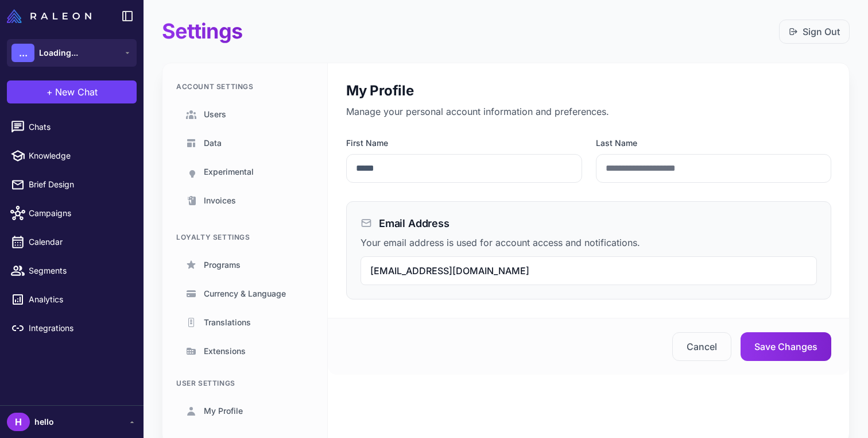 This screenshot has height=438, width=868. Describe the element at coordinates (79, 242) in the screenshot. I see `span: Calendar` at that location.